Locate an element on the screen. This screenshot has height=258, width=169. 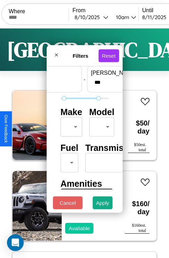
label: min price is located at coordinates (48, 73).